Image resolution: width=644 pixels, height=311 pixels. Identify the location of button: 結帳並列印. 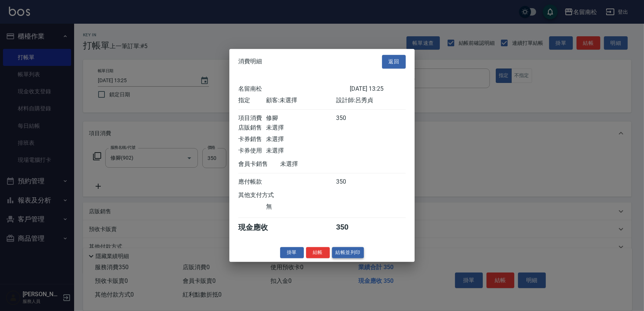
(348, 253).